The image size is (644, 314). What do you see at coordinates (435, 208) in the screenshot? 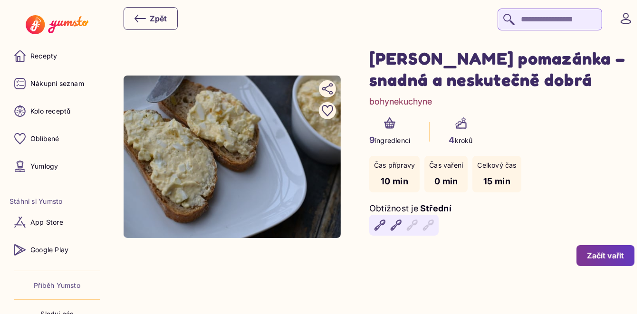
I see `span: Střední` at bounding box center [435, 208].